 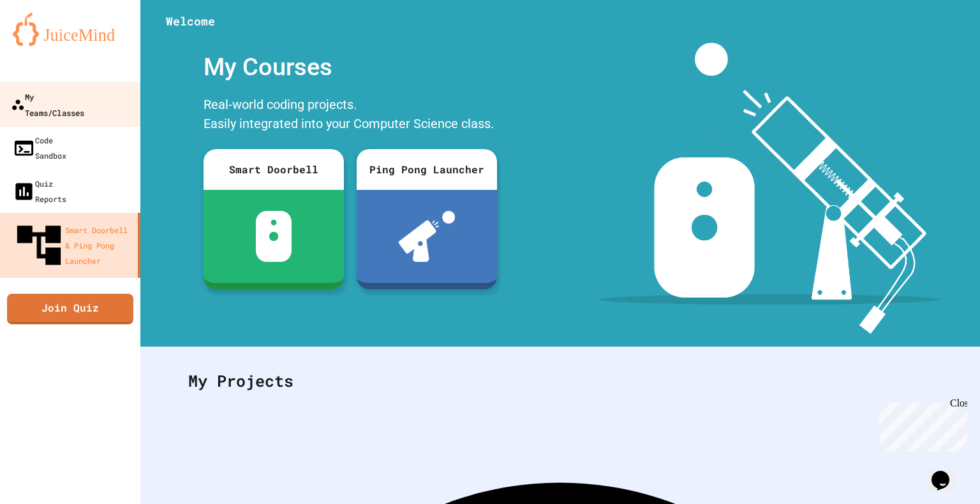 I want to click on div: Code Sandbox, so click(x=40, y=148).